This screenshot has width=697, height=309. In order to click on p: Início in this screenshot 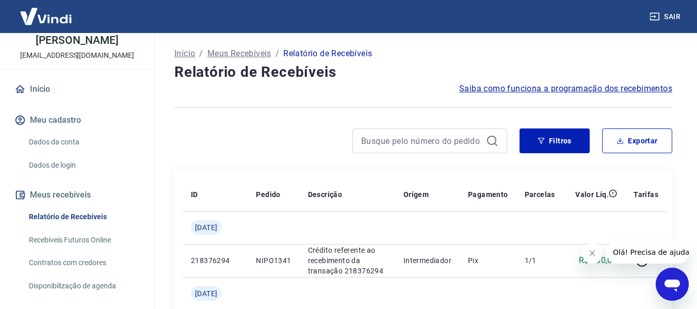, I will do `click(185, 54)`.